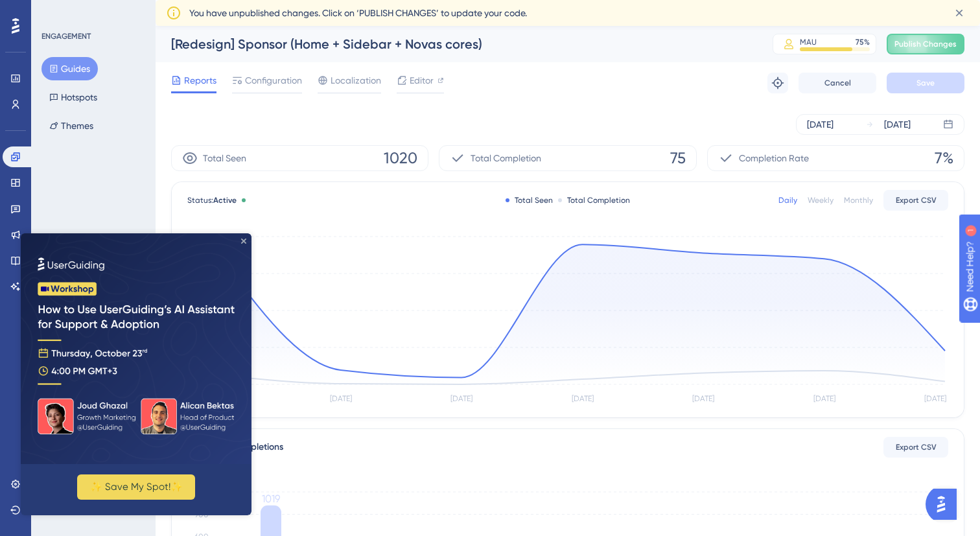 The width and height of the screenshot is (980, 536). I want to click on span: 7%, so click(944, 158).